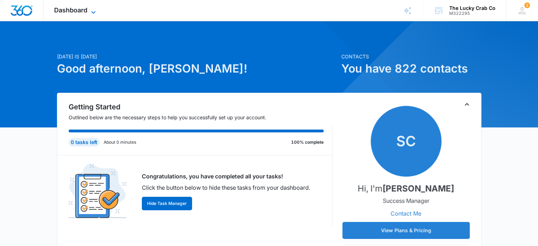 The width and height of the screenshot is (538, 246). What do you see at coordinates (473, 8) in the screenshot?
I see `div: account name` at bounding box center [473, 8].